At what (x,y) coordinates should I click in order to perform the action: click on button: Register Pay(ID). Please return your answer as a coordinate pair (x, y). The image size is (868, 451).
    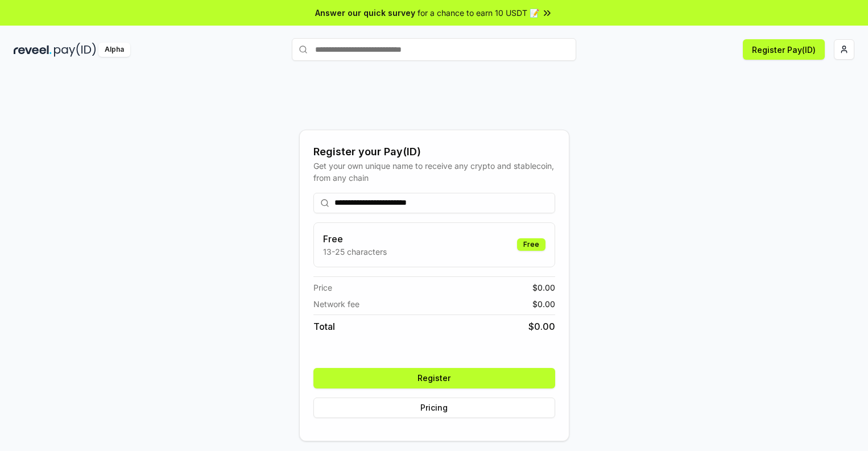
    Looking at the image, I should click on (784, 50).